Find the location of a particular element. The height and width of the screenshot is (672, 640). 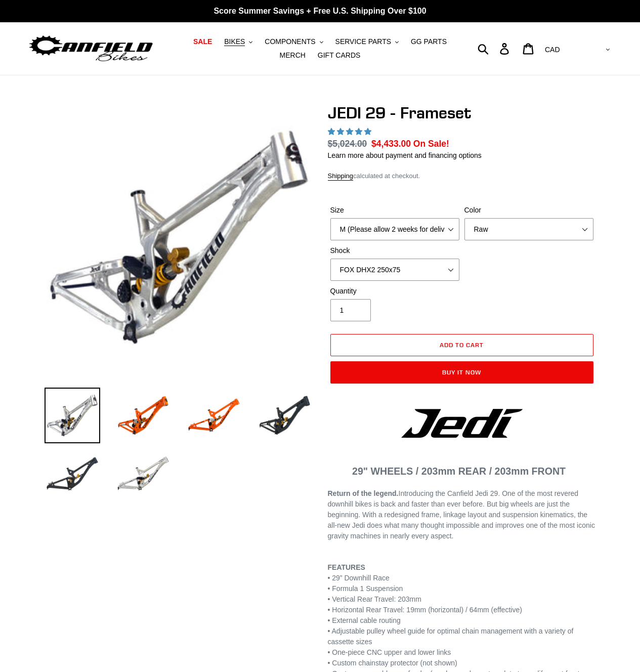

span: • One-piece CNC upper and lower links is located at coordinates (390, 652).